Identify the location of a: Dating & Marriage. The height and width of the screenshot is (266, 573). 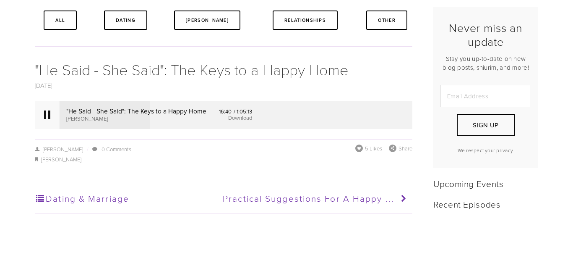
(127, 199).